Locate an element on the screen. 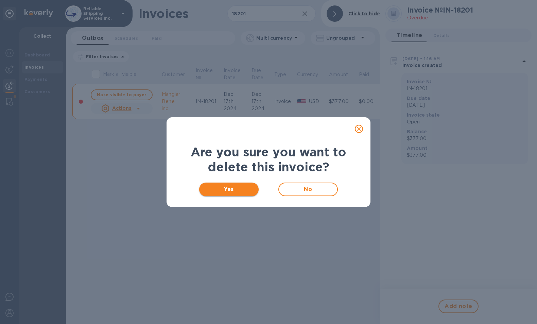 The image size is (537, 324). b: Are you sure you want to delete this invoice? is located at coordinates (269, 160).